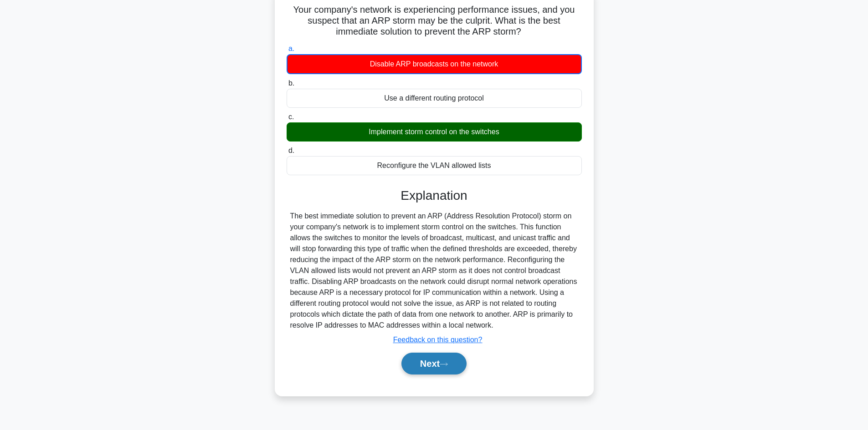 This screenshot has height=430, width=868. What do you see at coordinates (438, 340) in the screenshot?
I see `u: Feedback on this question?` at bounding box center [438, 340].